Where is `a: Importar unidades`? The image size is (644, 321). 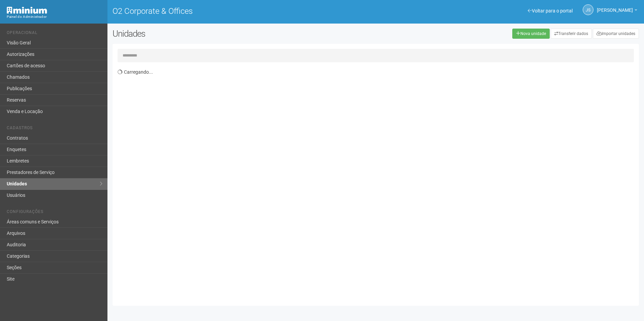
a: Importar unidades is located at coordinates (616, 34).